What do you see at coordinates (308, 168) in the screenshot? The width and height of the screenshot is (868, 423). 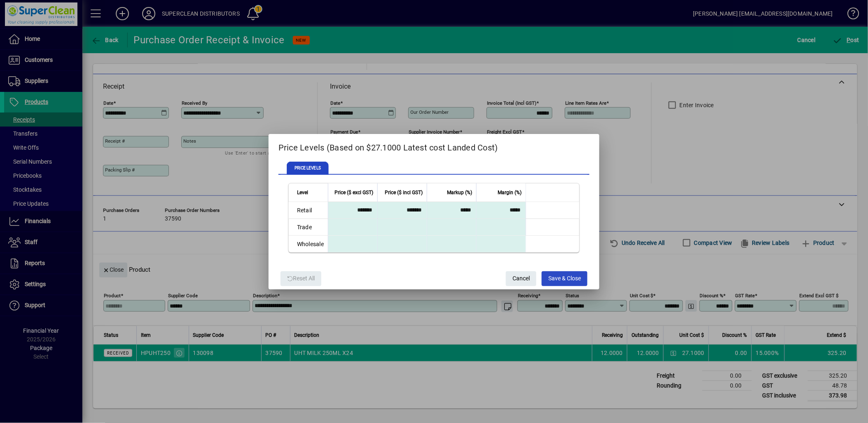 I see `span: PRICE LEVELS` at bounding box center [308, 168].